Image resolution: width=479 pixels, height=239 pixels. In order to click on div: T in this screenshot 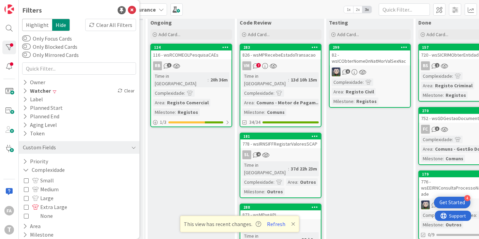, I will do `click(9, 230)`.